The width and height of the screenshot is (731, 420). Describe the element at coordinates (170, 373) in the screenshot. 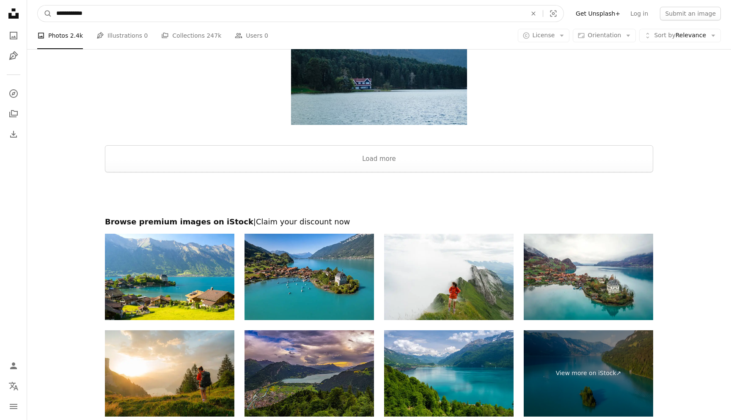

I see `img: Woman in red coat hiking in Swiss Alps in summer` at that location.